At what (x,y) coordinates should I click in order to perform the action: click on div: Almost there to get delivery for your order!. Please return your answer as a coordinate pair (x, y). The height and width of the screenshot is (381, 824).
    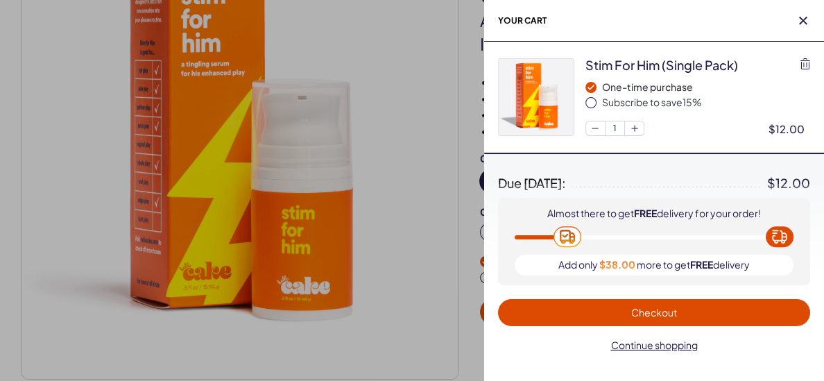
    Looking at the image, I should click on (654, 214).